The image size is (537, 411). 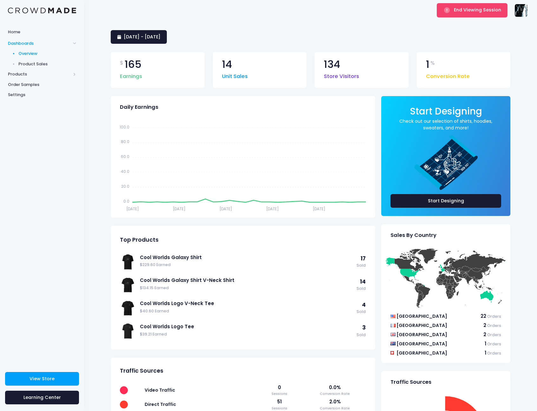 What do you see at coordinates (139, 107) in the screenshot?
I see `span: Daily Earnings` at bounding box center [139, 107].